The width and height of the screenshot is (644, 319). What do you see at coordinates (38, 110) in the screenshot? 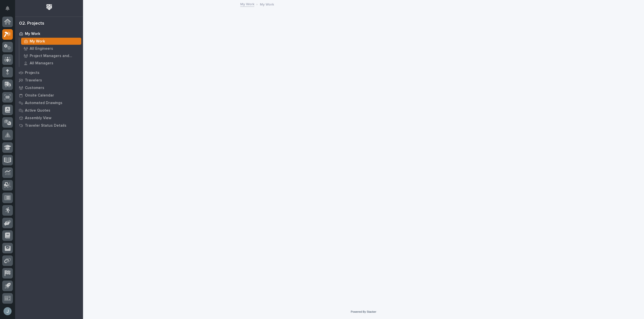
I see `p: Active Quotes` at bounding box center [38, 110].